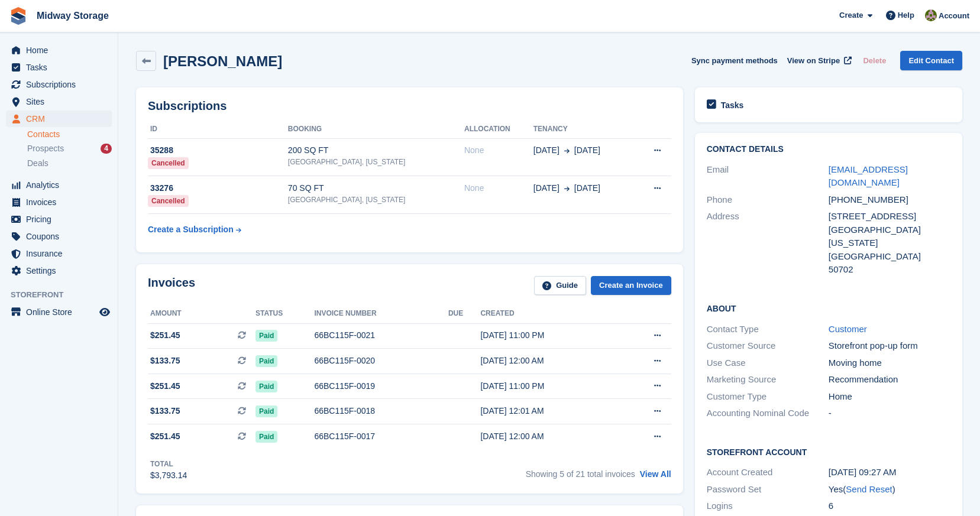 This screenshot has height=516, width=980. I want to click on span: Account, so click(953, 16).